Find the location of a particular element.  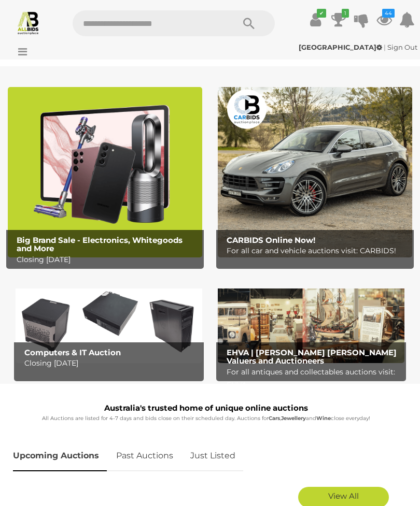

i: 44 is located at coordinates (388, 13).